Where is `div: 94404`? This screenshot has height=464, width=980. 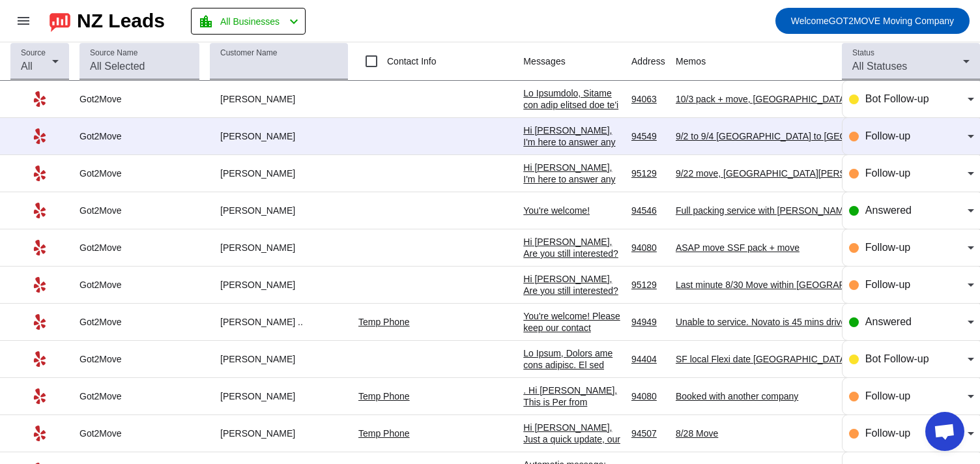
div: 94404 is located at coordinates (648, 359).